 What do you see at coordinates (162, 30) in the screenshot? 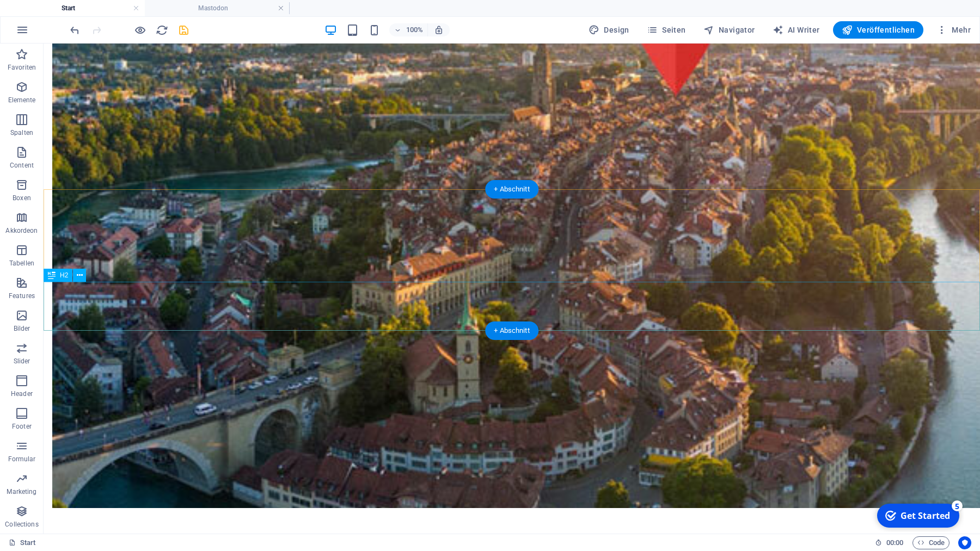
I see `i: Seite neu laden` at bounding box center [162, 30].